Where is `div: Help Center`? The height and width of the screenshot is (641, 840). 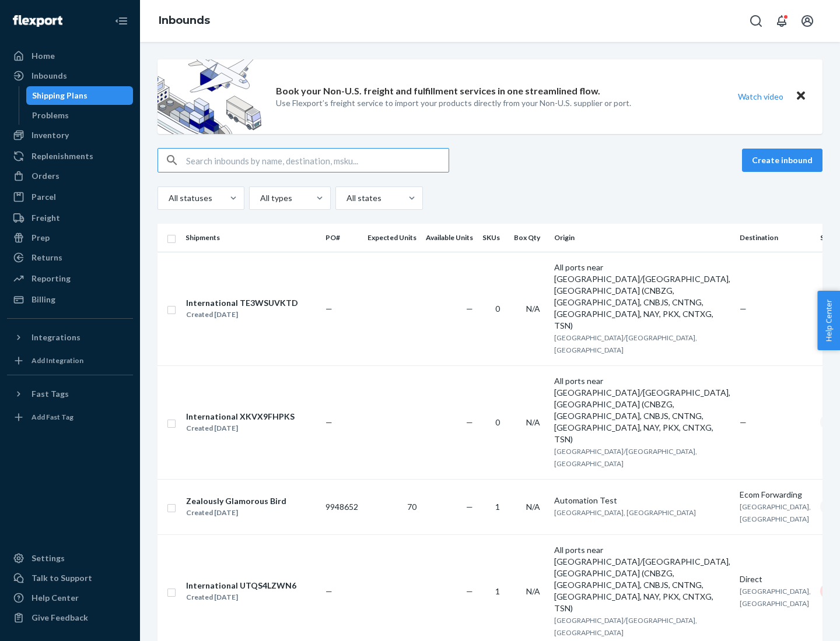 div: Help Center is located at coordinates (55, 598).